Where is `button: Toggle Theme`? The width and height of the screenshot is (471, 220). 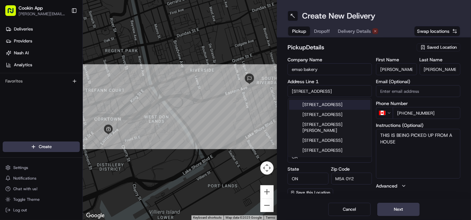 button: Toggle Theme is located at coordinates (41, 199).